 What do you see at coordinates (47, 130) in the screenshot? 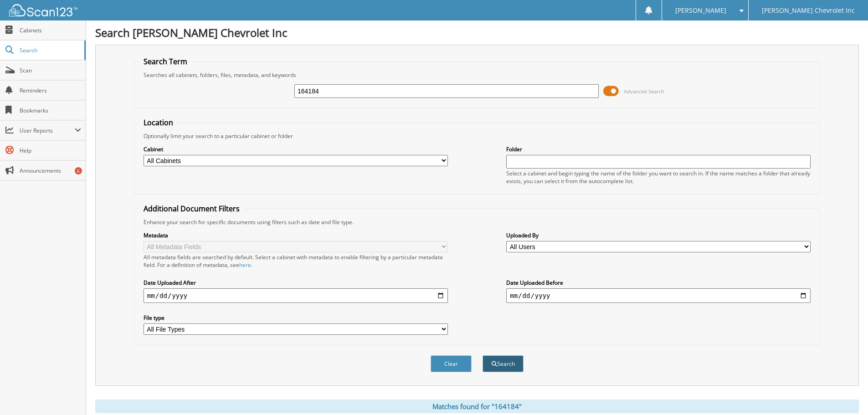
I see `span: User Reports` at bounding box center [47, 130].